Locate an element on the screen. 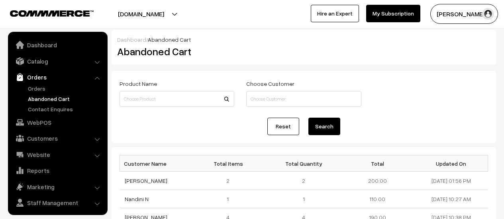 The image size is (504, 219). h2: Abandoned Cart is located at coordinates (175, 51).